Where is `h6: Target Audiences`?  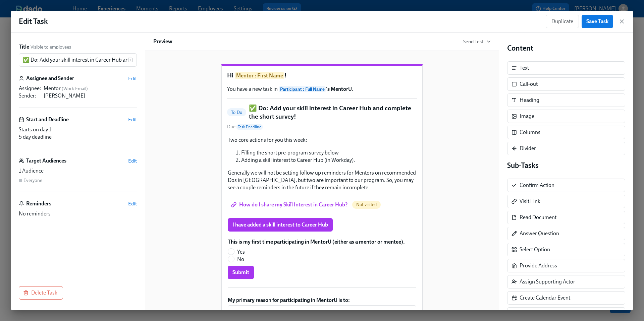 h6: Target Audiences is located at coordinates (46, 161).